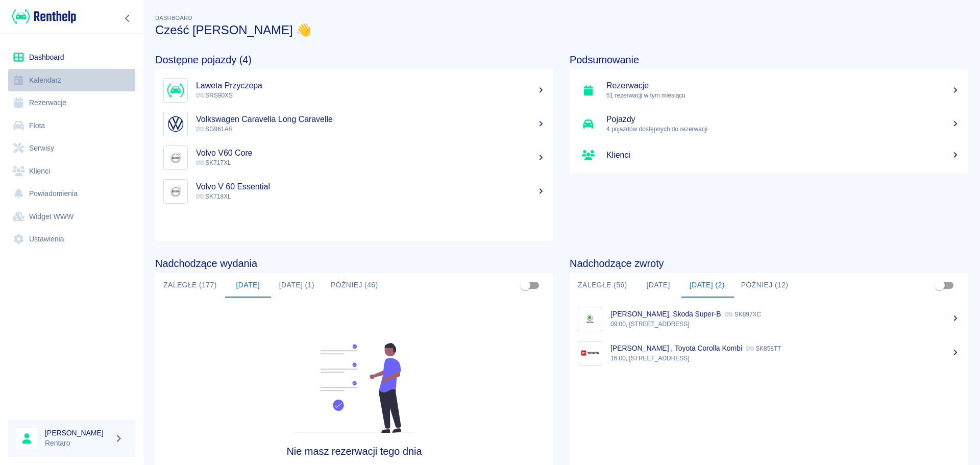  What do you see at coordinates (72, 148) in the screenshot?
I see `a: Serwisy` at bounding box center [72, 148].